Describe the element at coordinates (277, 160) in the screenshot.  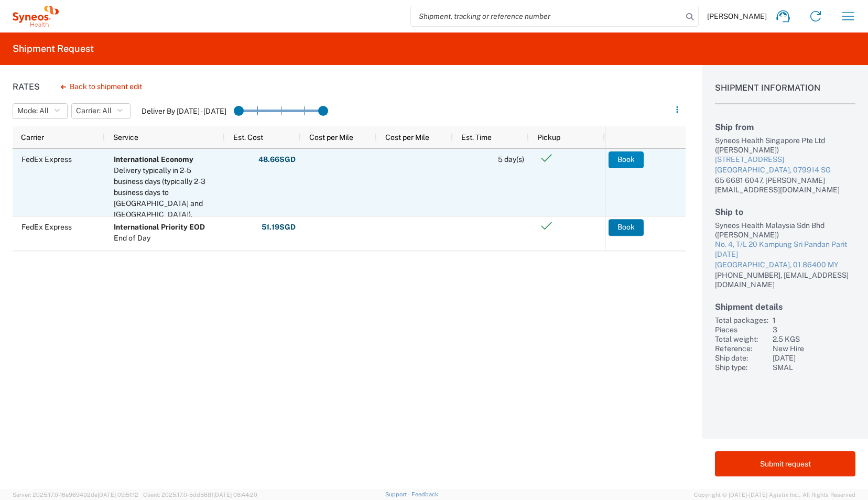
I see `button: 48.66SGD` at that location.